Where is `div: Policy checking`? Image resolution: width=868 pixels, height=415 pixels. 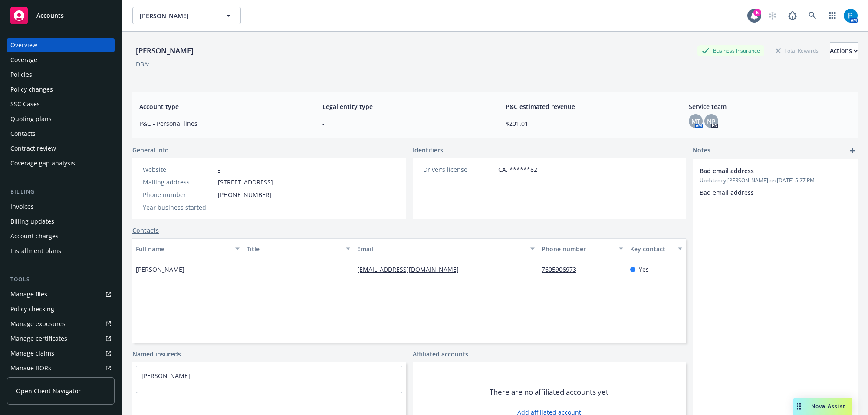
div: Policy checking is located at coordinates (32, 309).